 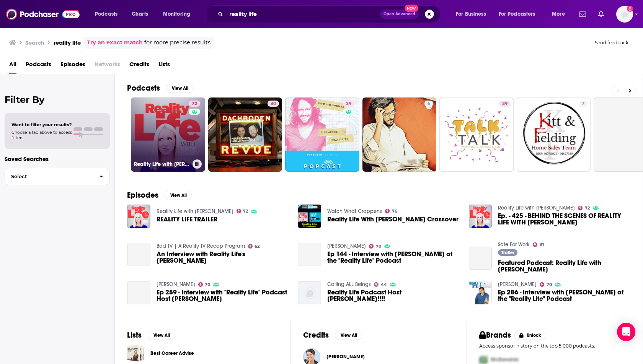 I want to click on img: Ep. - 425 - BEHIND THE SCENES OF REALITY LIFE WITH KATE CASEY, so click(x=480, y=216).